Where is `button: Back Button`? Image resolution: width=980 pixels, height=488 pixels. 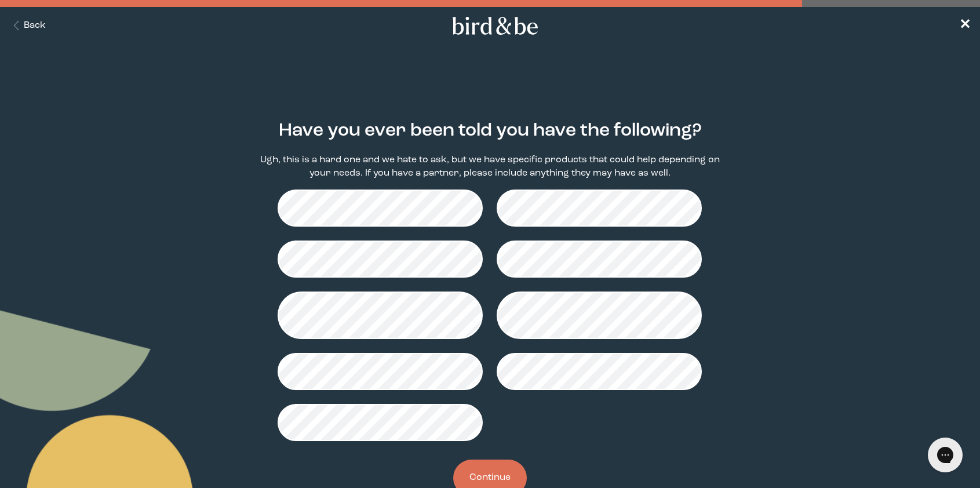 button: Back Button is located at coordinates (27, 25).